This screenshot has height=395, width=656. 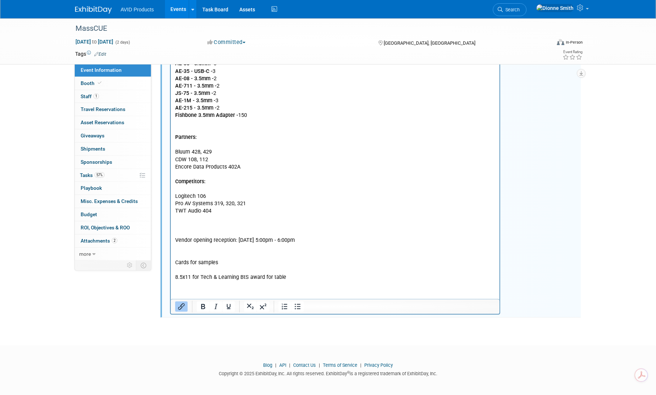 What do you see at coordinates (340, 365) in the screenshot?
I see `a: Terms of Service` at bounding box center [340, 365].